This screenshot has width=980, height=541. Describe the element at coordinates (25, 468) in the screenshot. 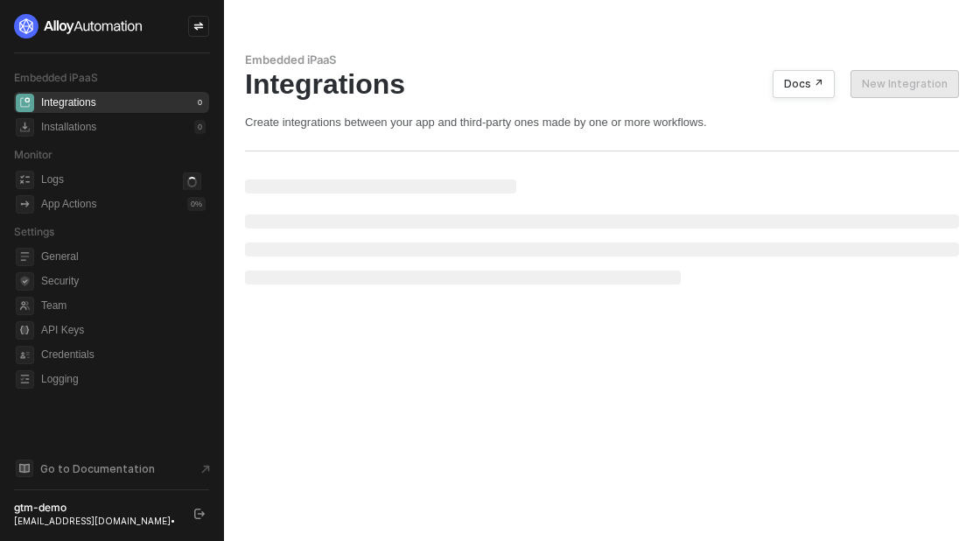

I see `span: documentation` at that location.